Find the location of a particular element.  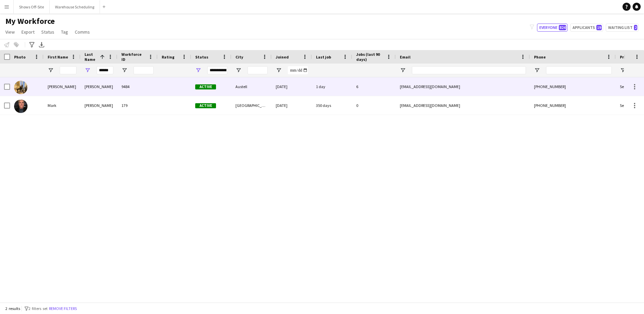

div: 350 days is located at coordinates (332, 105).